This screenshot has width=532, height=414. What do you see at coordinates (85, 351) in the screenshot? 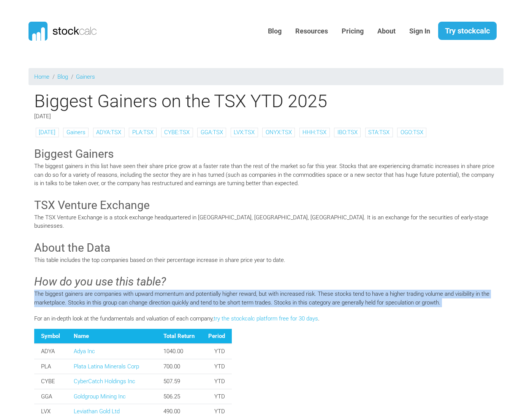
I see `a: Adya Inc` at bounding box center [85, 351].